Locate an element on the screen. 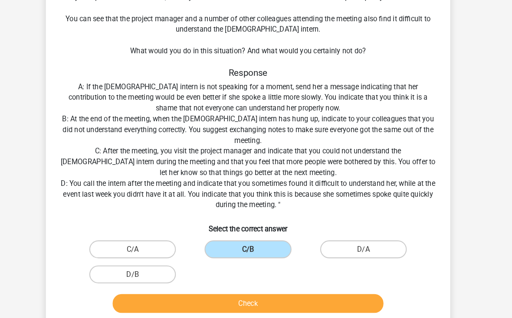 Image resolution: width=512 pixels, height=318 pixels. label: D/A is located at coordinates (367, 242).